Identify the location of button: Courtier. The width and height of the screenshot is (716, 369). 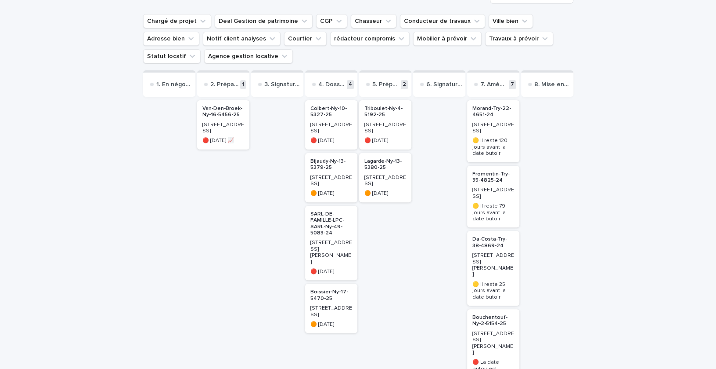
(305, 39).